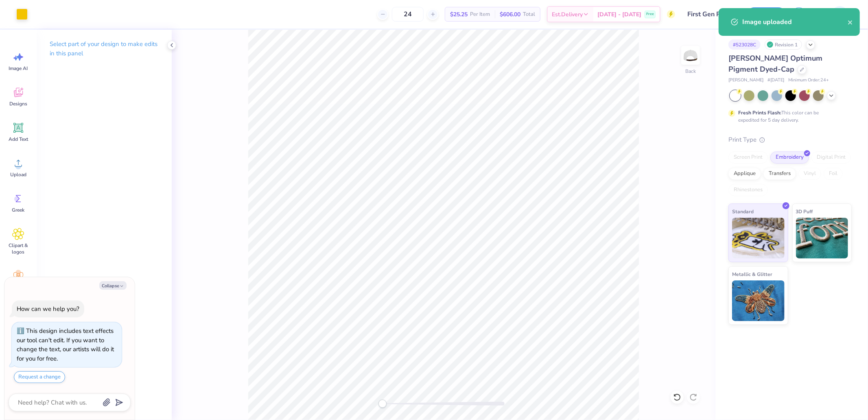  What do you see at coordinates (809, 80) in the screenshot?
I see `span: Minimum Order: 24 +` at bounding box center [809, 80].